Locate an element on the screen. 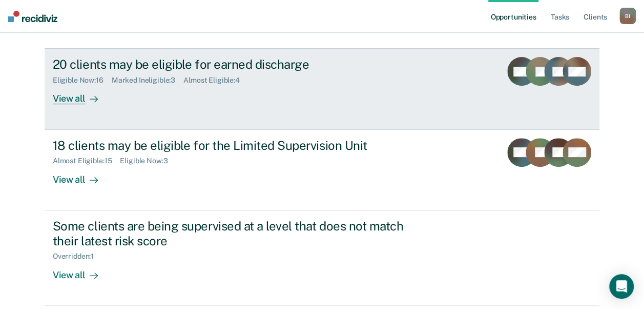 This screenshot has width=644, height=309. div: Some clients are being supervised at a level that does not match their latest risk score is located at coordinates (232, 233).